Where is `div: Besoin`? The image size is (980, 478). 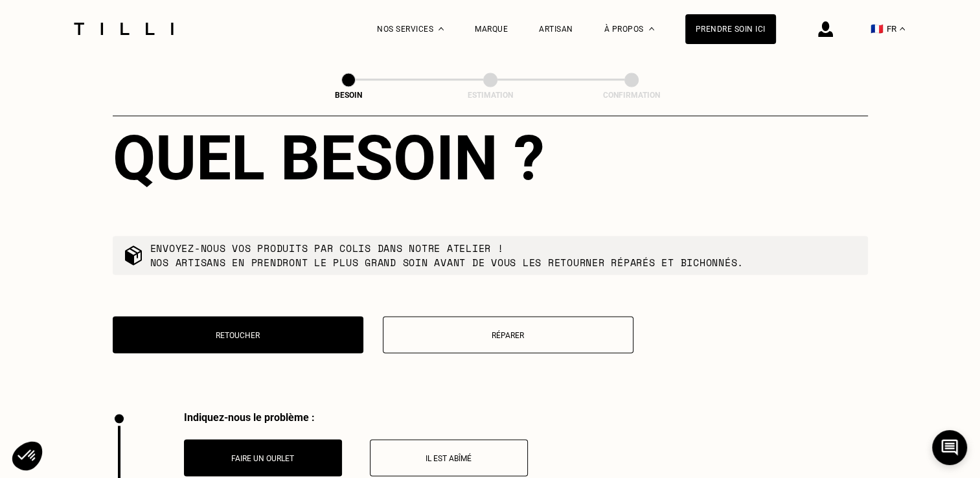 div: Besoin is located at coordinates (349, 95).